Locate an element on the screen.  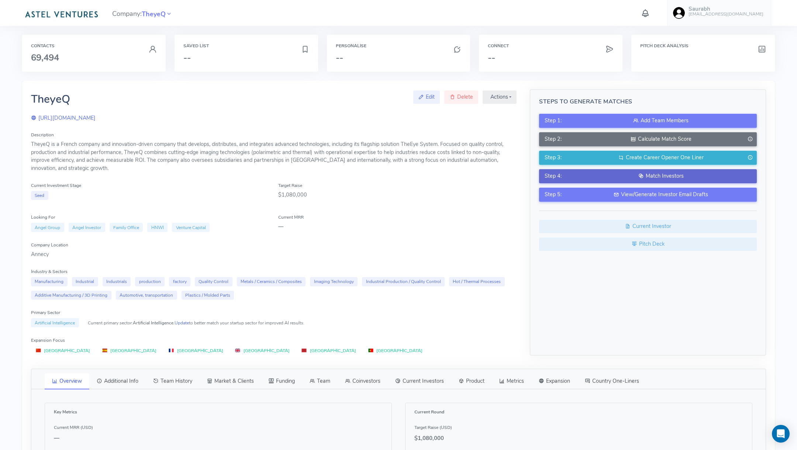
h5: Steps to Generate Matches is located at coordinates (648, 102).